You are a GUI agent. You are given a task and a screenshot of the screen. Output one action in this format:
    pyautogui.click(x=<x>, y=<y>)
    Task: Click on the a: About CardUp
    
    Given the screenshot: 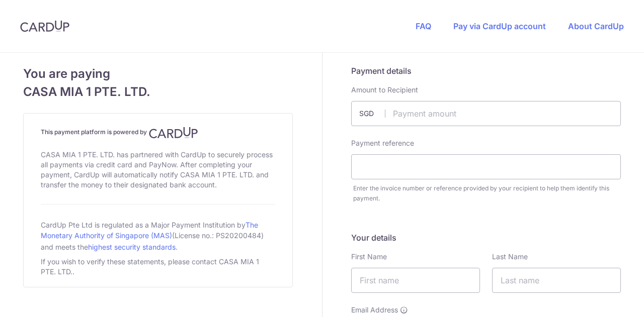 What is the action you would take?
    pyautogui.click(x=596, y=26)
    